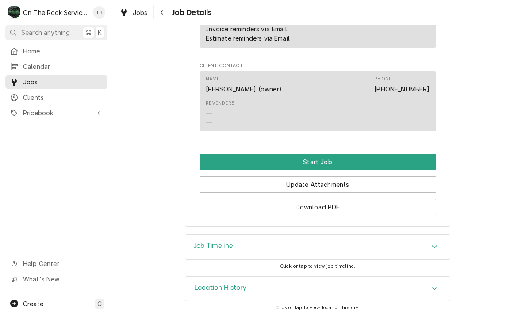 The height and width of the screenshot is (315, 522). Describe the element at coordinates (246, 29) in the screenshot. I see `div: Invoice reminders via Email` at that location.